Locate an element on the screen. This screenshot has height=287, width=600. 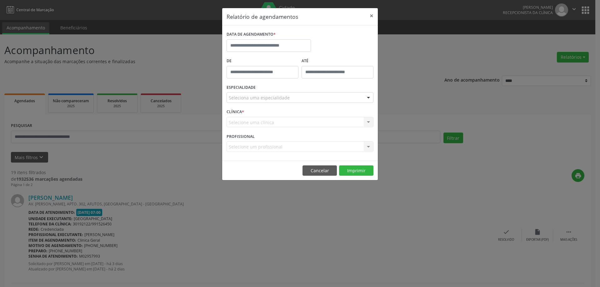
label: PROFISSIONAL is located at coordinates (241, 136).